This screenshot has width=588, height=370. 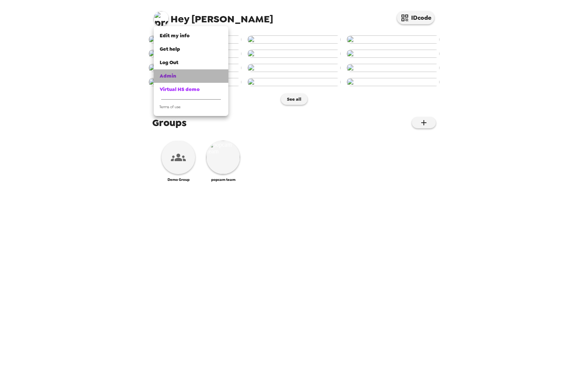 I want to click on a: Terms of use, so click(x=191, y=107).